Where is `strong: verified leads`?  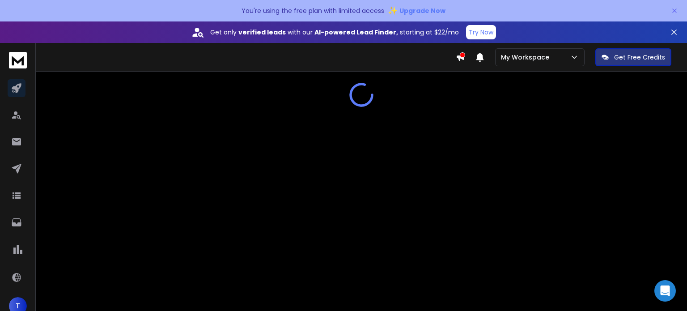 strong: verified leads is located at coordinates (262, 32).